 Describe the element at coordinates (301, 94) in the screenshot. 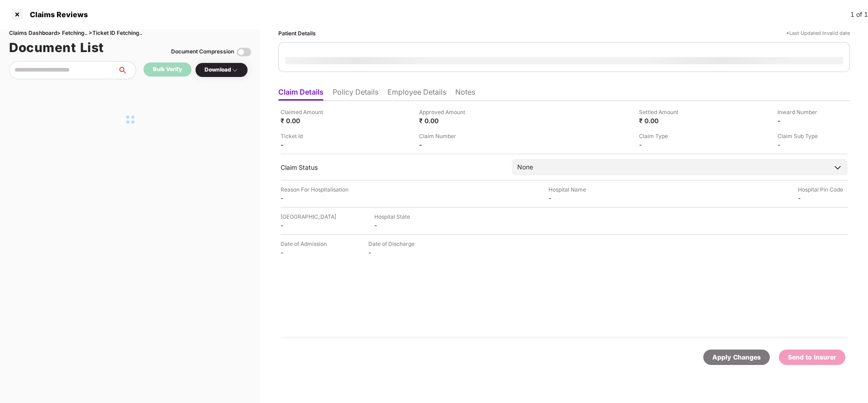

I see `li: Claim Details` at that location.